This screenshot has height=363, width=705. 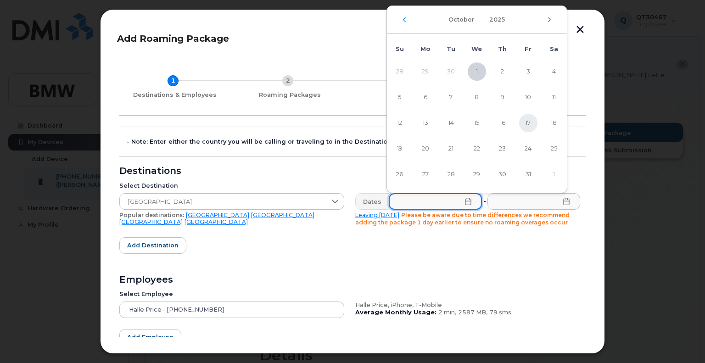 What do you see at coordinates (288, 81) in the screenshot?
I see `div: 2` at bounding box center [288, 81].